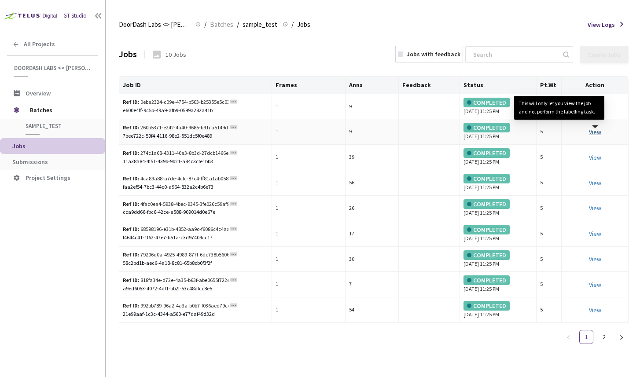  What do you see at coordinates (434, 54) in the screenshot?
I see `div: Jobs with feedback` at bounding box center [434, 54].